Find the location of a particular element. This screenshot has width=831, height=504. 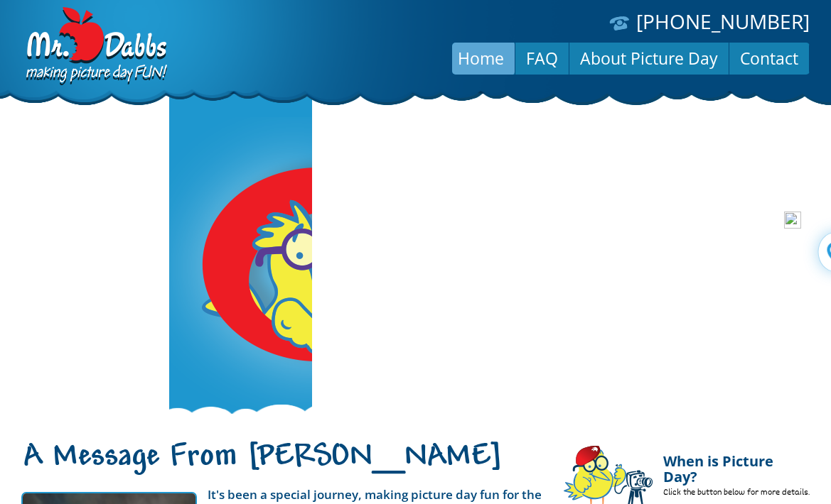

a: Home is located at coordinates (480, 58).